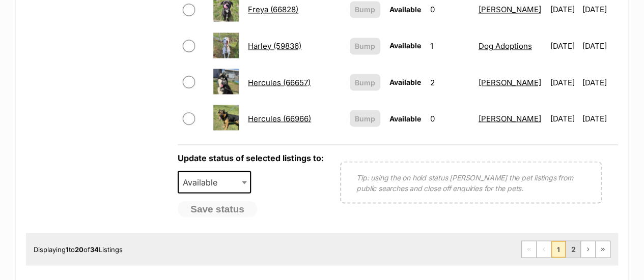 The image size is (644, 280). I want to click on a: Next page, so click(588, 250).